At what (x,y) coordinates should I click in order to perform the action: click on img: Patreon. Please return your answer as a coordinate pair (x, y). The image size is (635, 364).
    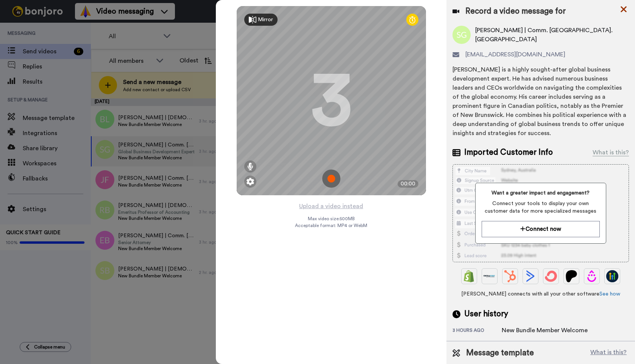
    Looking at the image, I should click on (571, 276).